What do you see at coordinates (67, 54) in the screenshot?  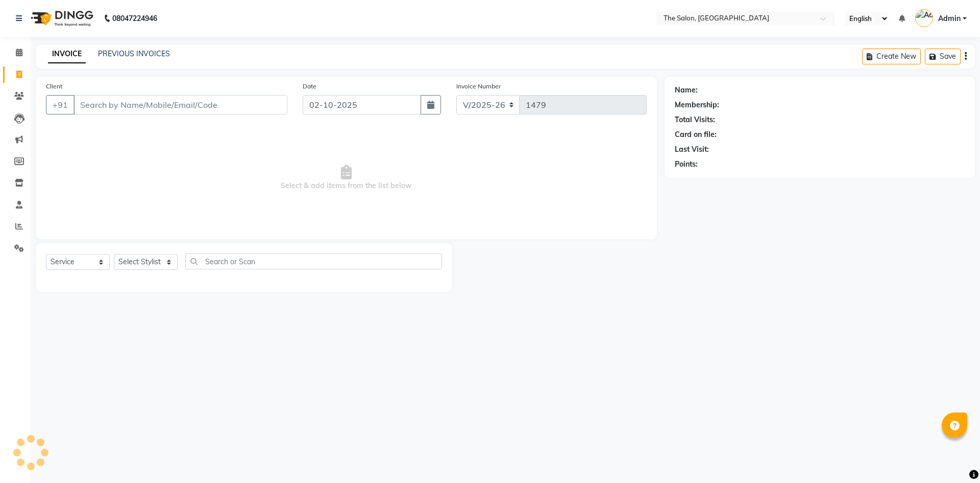 I see `a: INVOICE` at bounding box center [67, 54].